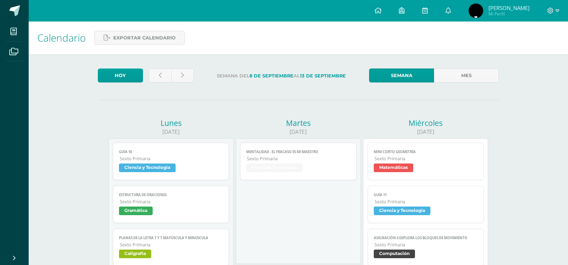 Image resolution: width=568 pixels, height=265 pixels. Describe the element at coordinates (426, 152) in the screenshot. I see `span: Mini corto geometría` at that location.